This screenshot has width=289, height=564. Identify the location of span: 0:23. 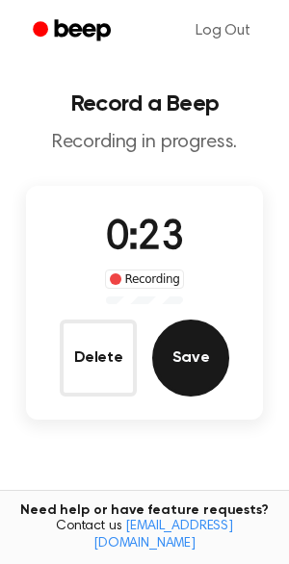
(144, 239).